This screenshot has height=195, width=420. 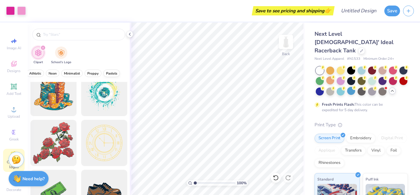 What do you see at coordinates (330, 59) in the screenshot?
I see `span: Next Level Apparel` at bounding box center [330, 59].